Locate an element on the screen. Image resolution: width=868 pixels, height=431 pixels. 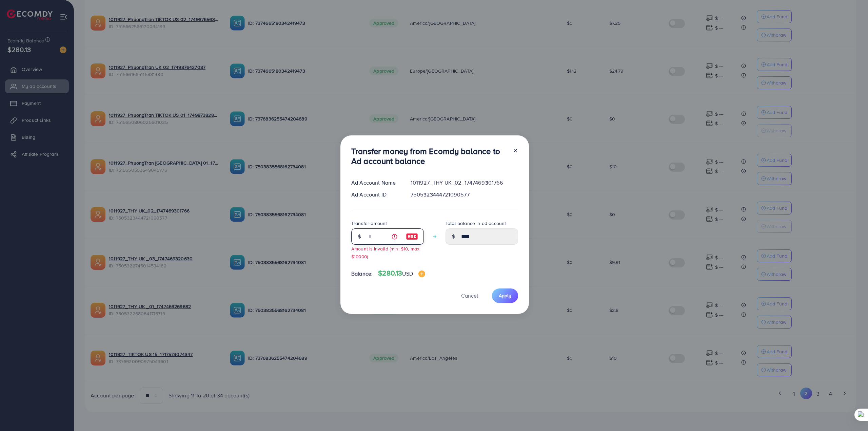
span: USD is located at coordinates (407, 274).